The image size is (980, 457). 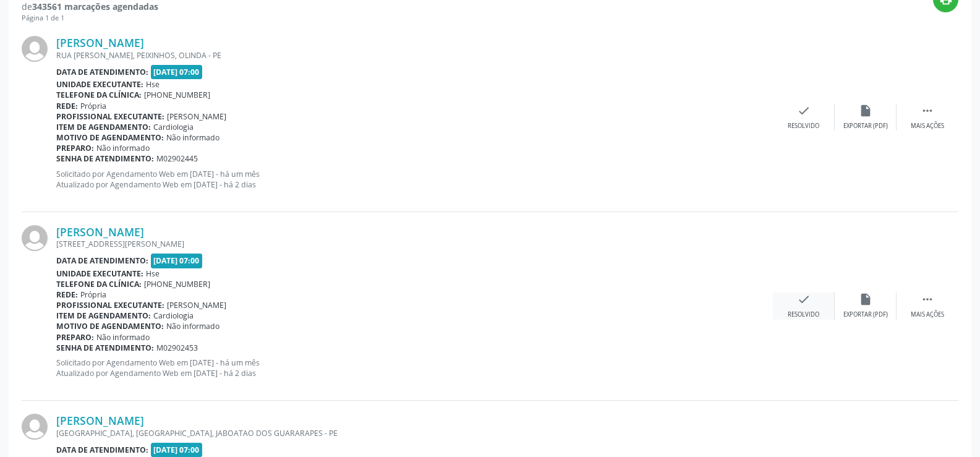 What do you see at coordinates (177, 348) in the screenshot?
I see `span: M02902453` at bounding box center [177, 348].